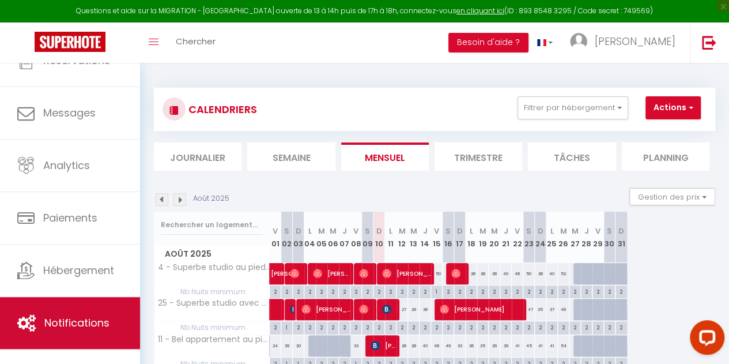  I want to click on span: 4 - Superbe studio au pied du tram avec parking privé, so click(214, 267).